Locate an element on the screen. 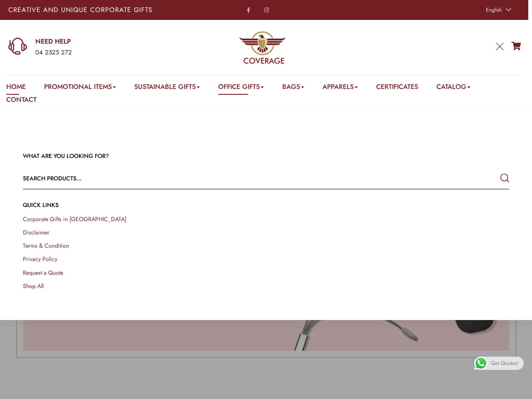  a: Disclaimer is located at coordinates (36, 232).